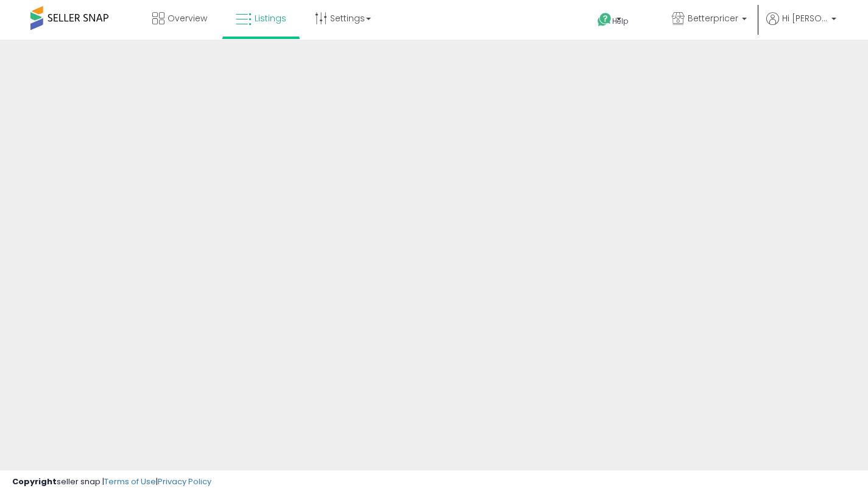 Image resolution: width=868 pixels, height=494 pixels. I want to click on strong: Copyright, so click(34, 481).